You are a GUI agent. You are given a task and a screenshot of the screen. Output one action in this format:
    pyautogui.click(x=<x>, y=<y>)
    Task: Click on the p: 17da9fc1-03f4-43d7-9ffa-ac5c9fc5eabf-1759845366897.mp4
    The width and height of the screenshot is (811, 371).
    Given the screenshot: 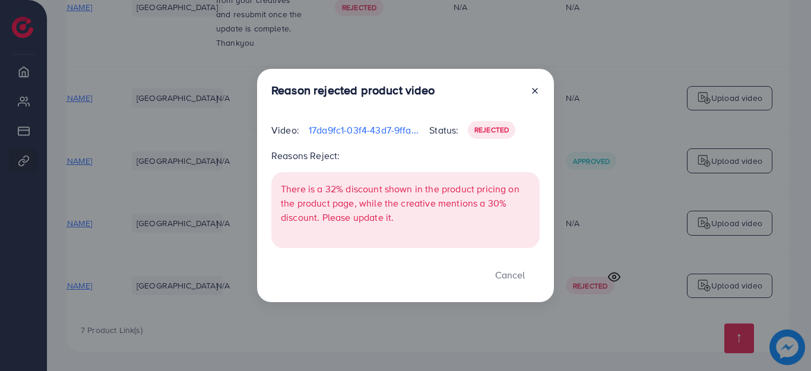 What is the action you would take?
    pyautogui.click(x=364, y=130)
    